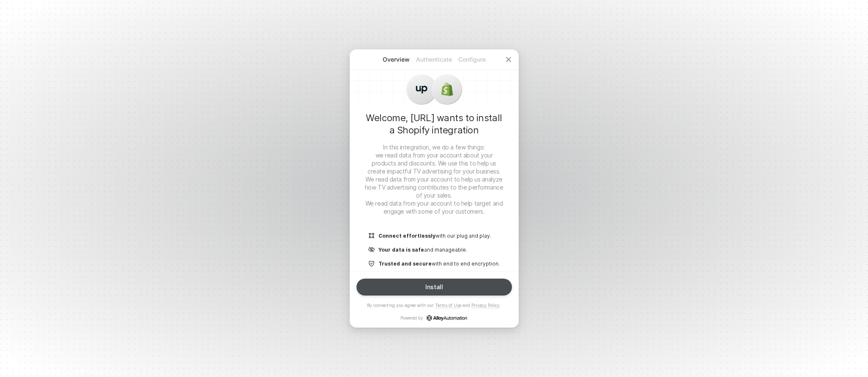  Describe the element at coordinates (438, 263) in the screenshot. I see `p: with end to end encryption.` at that location.